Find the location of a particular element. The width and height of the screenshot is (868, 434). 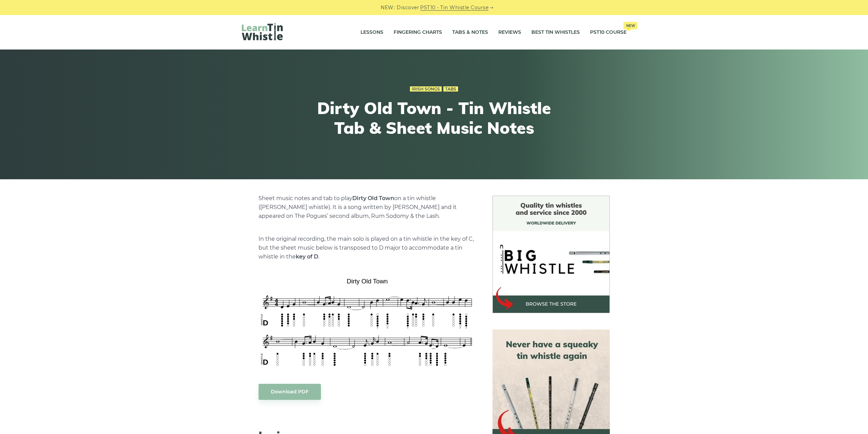

a: Fingering Charts is located at coordinates (418, 32).